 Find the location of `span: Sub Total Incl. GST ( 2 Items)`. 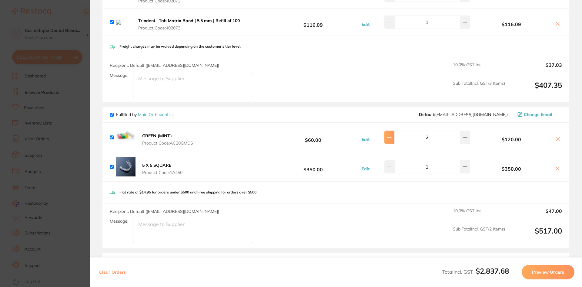

span: Sub Total Incl. GST ( 2 Items) is located at coordinates (479, 234).